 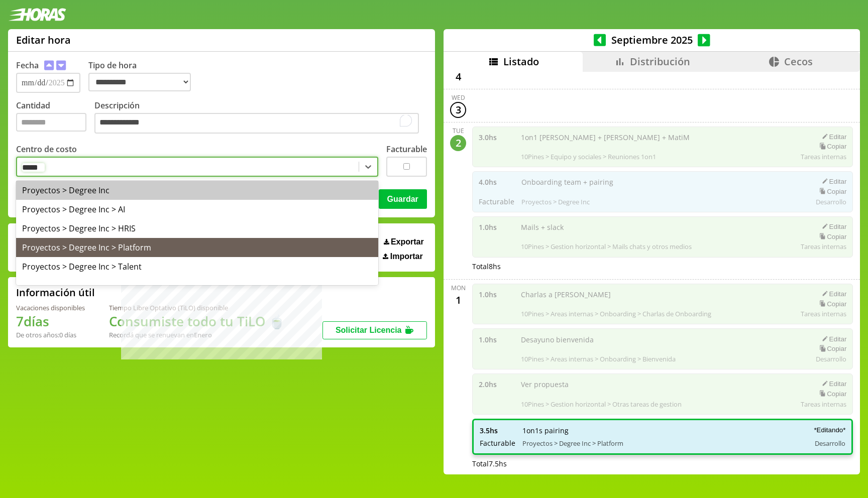 What do you see at coordinates (374, 331) in the screenshot?
I see `button: Solicitar Licencia` at bounding box center [374, 331].